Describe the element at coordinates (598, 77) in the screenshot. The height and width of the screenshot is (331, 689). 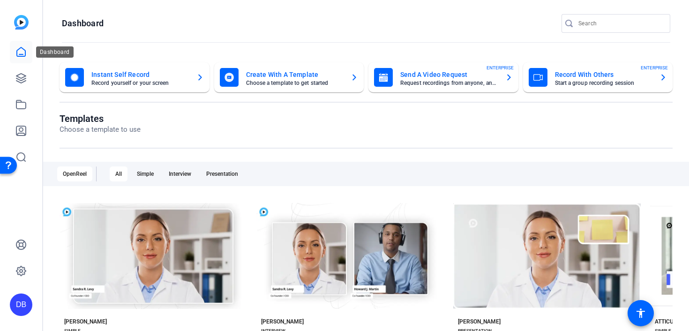
I see `button: Record With OthersStart a group recording sessionENTERPRISE` at that location.